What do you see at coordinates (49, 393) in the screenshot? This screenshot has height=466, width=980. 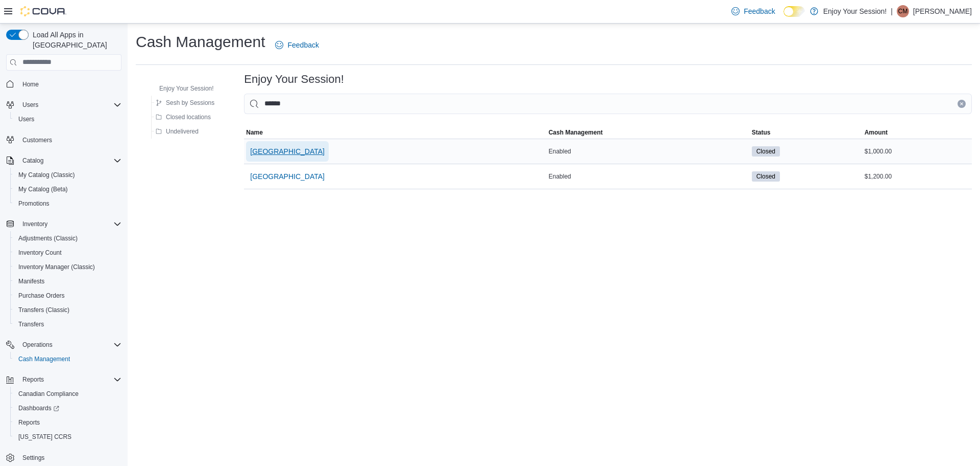 I see `a: Canadian Compliance` at bounding box center [49, 393].